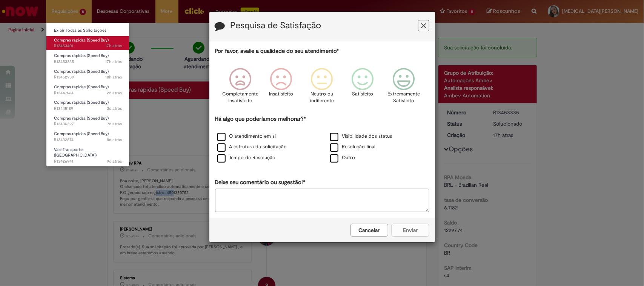 The width and height of the screenshot is (644, 286). Describe the element at coordinates (88, 161) in the screenshot. I see `span: R13426941` at that location.